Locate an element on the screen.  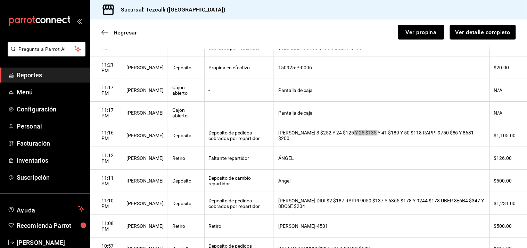
button: Ver propina is located at coordinates (421, 32).